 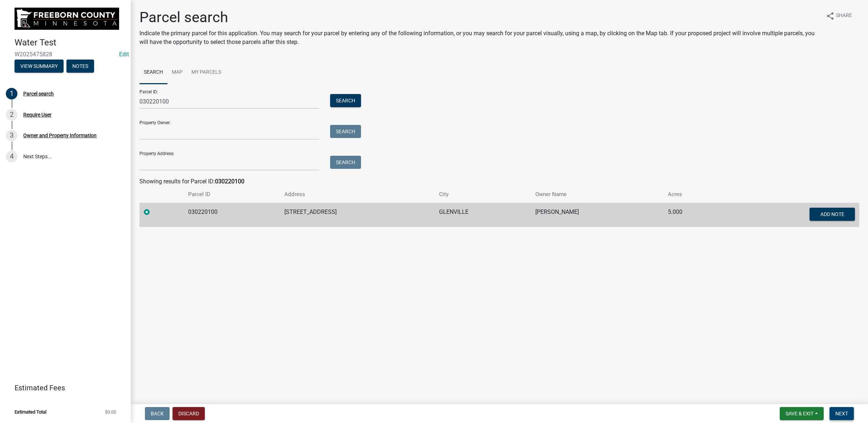 What do you see at coordinates (842, 414) in the screenshot?
I see `span: Next` at bounding box center [842, 414].